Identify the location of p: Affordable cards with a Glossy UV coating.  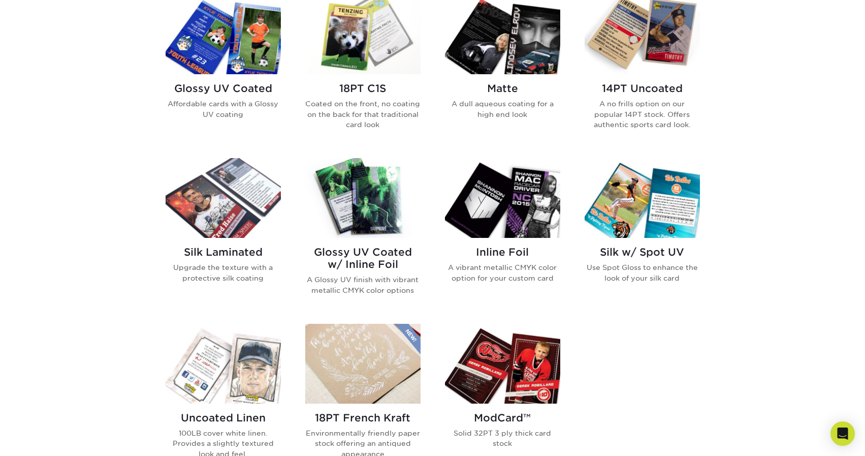
(223, 109).